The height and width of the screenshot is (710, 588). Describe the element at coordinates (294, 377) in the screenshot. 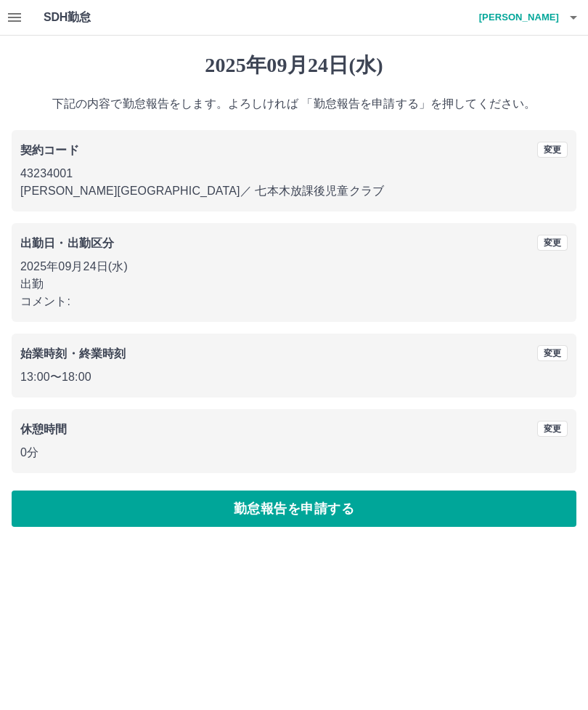

I see `p: 13:00 〜 18:00` at that location.